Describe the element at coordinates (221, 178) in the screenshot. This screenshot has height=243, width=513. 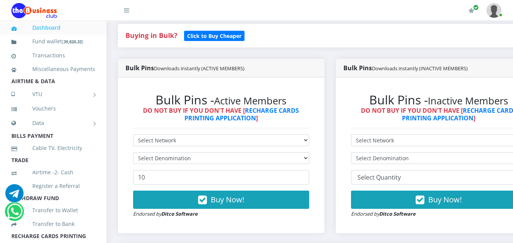
I see `input: Enter Quantity` at that location.